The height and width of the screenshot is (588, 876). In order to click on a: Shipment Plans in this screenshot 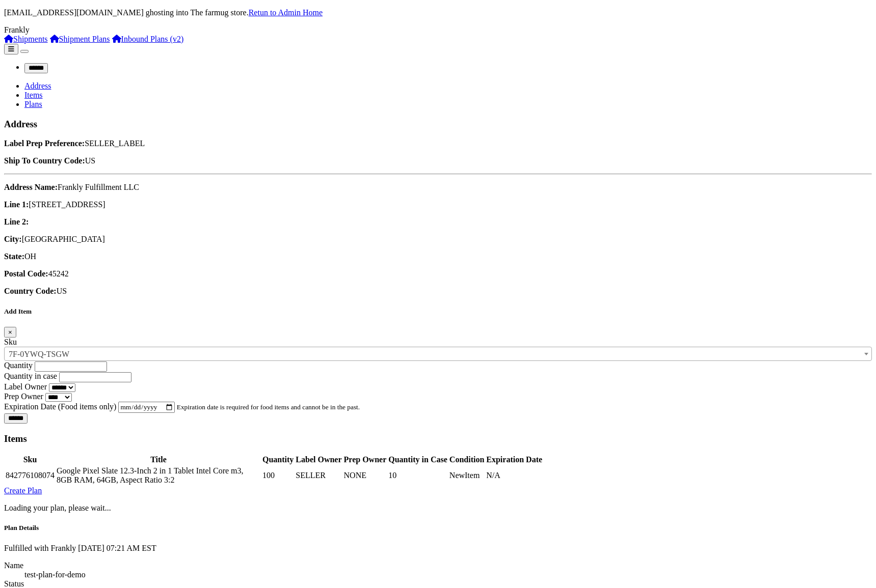, I will do `click(80, 39)`.